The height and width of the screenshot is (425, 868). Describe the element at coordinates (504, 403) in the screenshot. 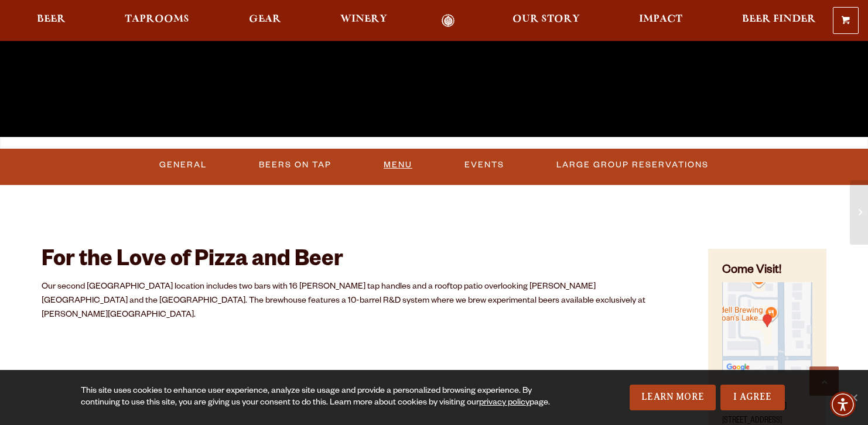

I see `a: privacy policy` at that location.